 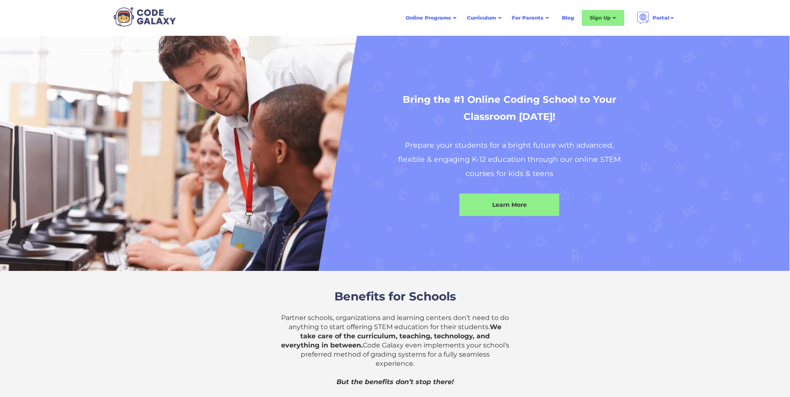 What do you see at coordinates (509, 205) in the screenshot?
I see `div: Learn More` at bounding box center [509, 205].